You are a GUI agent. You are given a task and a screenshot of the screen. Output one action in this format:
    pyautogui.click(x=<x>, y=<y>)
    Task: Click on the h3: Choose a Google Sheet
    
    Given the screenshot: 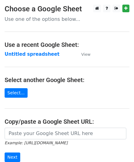 What is the action you would take?
    pyautogui.click(x=67, y=9)
    